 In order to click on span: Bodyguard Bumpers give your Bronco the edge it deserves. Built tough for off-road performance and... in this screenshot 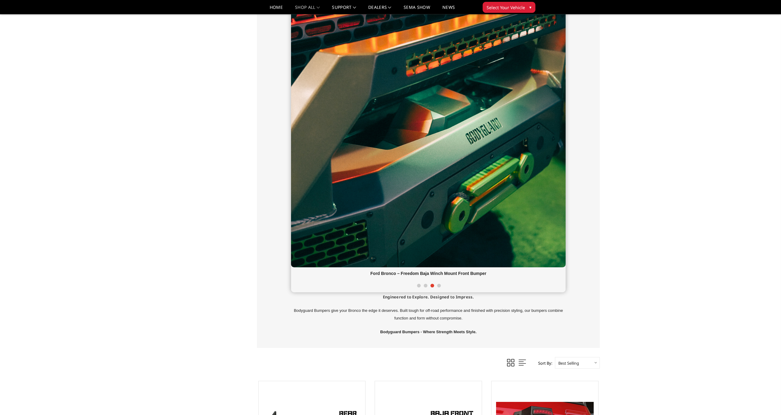, I will do `click(428, 314)`.